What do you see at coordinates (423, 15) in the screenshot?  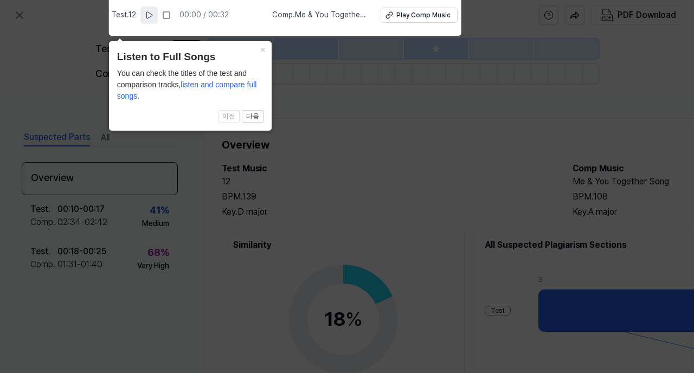 I see `div: Play Comp Music` at bounding box center [423, 15].